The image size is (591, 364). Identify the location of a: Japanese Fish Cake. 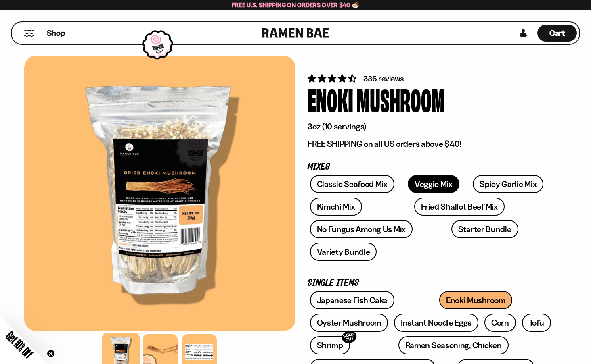
(352, 300).